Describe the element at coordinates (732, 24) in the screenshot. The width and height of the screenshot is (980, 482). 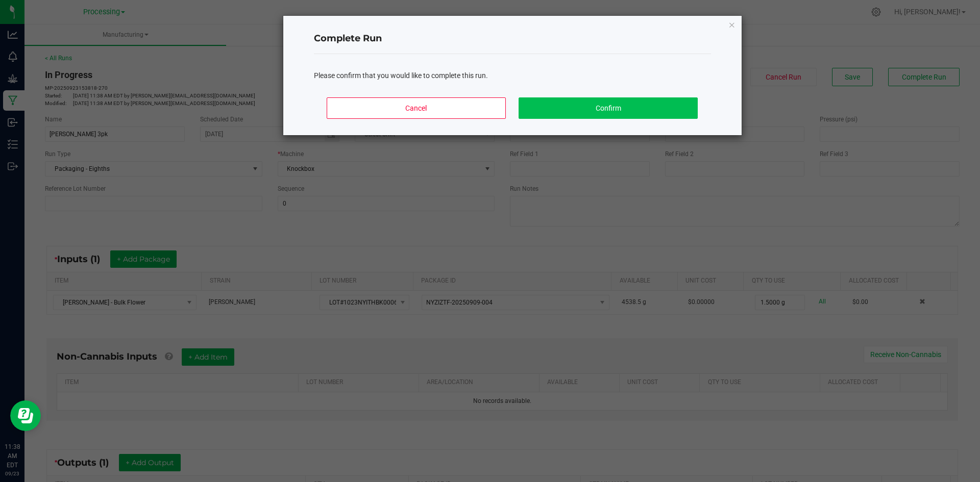
I see `button: Close` at that location.